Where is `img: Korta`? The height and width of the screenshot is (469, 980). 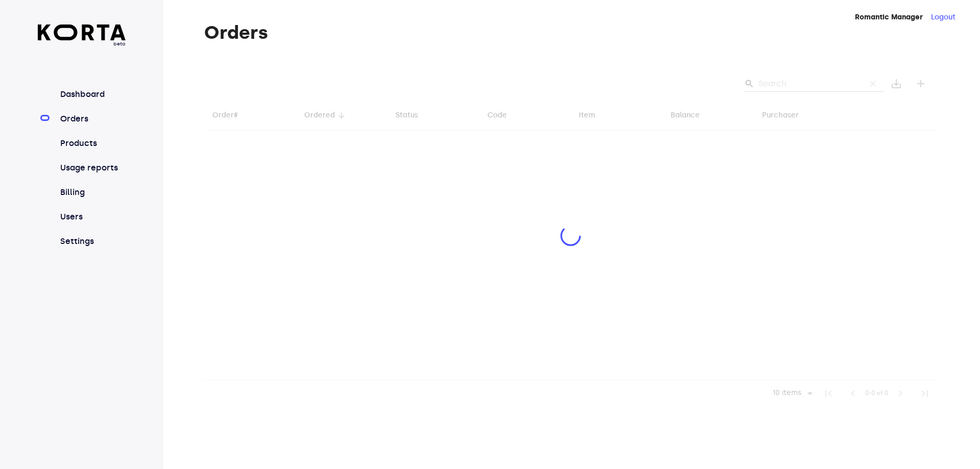
img: Korta is located at coordinates (82, 32).